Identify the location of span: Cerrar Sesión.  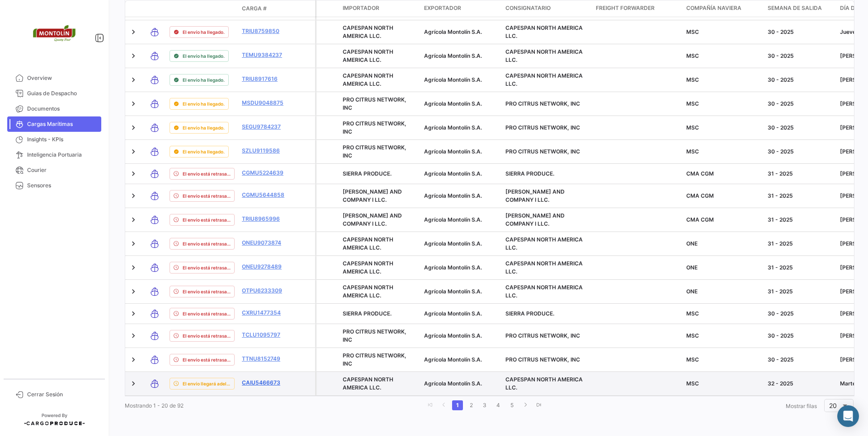
(62, 394).